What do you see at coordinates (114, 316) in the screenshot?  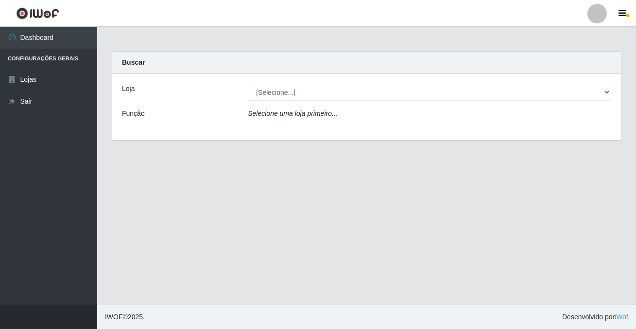 I see `span: IWOF` at bounding box center [114, 316].